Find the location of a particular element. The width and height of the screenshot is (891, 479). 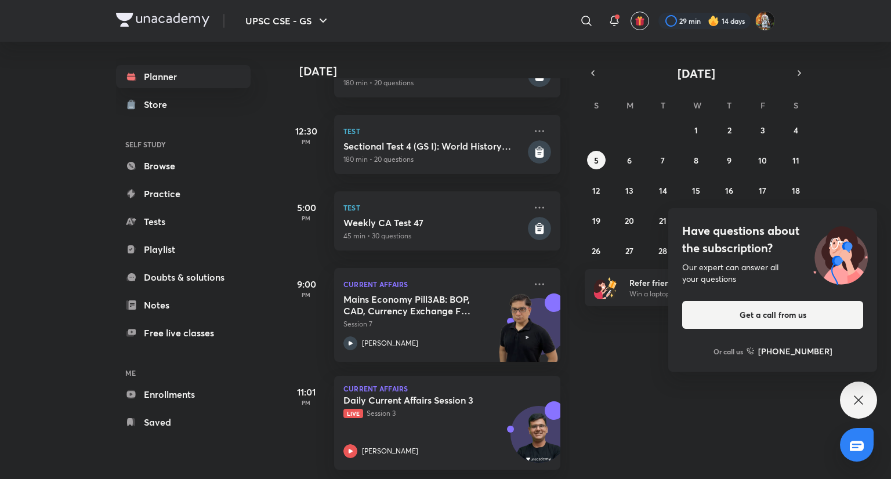

button: October 2, 2025 is located at coordinates (729, 130).